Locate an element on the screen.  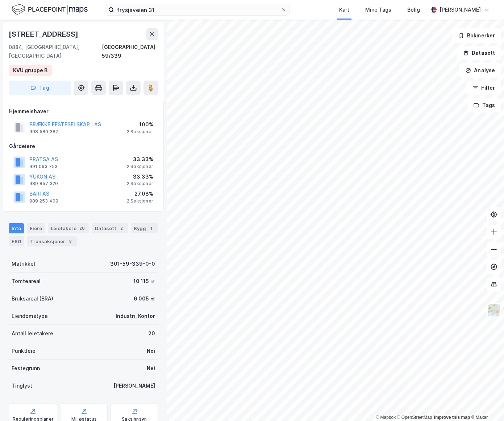
div: 991 093 753 is located at coordinates (43, 166).